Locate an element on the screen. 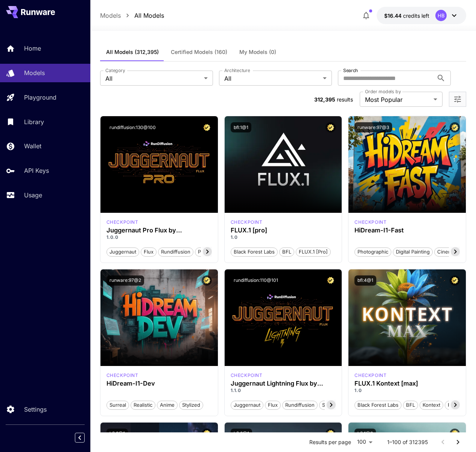 The width and height of the screenshot is (476, 452). p: 1.0 is located at coordinates (284, 237).